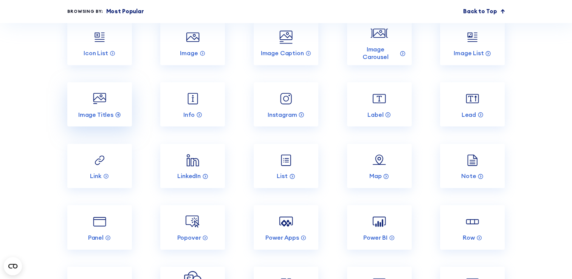 This screenshot has height=279, width=572. Describe the element at coordinates (125, 11) in the screenshot. I see `p: Most Popular` at that location.